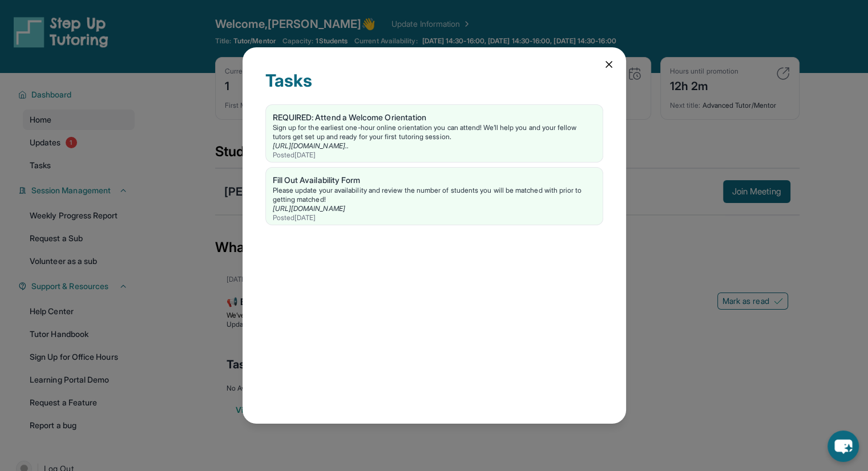 The image size is (868, 471). What do you see at coordinates (434, 132) in the screenshot?
I see `div: Sign up for the earliest one-hour online orientation you can attend! We’ll help you and your fell...` at bounding box center [434, 132].